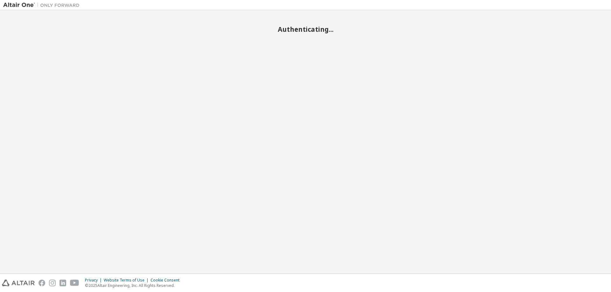 The image size is (611, 292). I want to click on img: Altair One, so click(43, 5).